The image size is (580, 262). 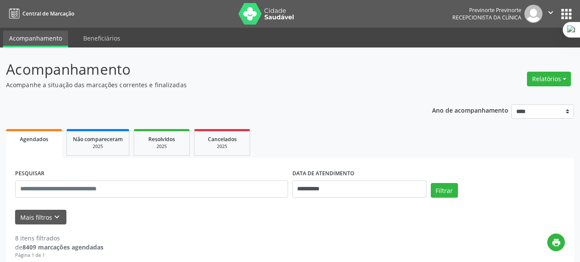 What do you see at coordinates (533, 14) in the screenshot?
I see `img: img` at bounding box center [533, 14].